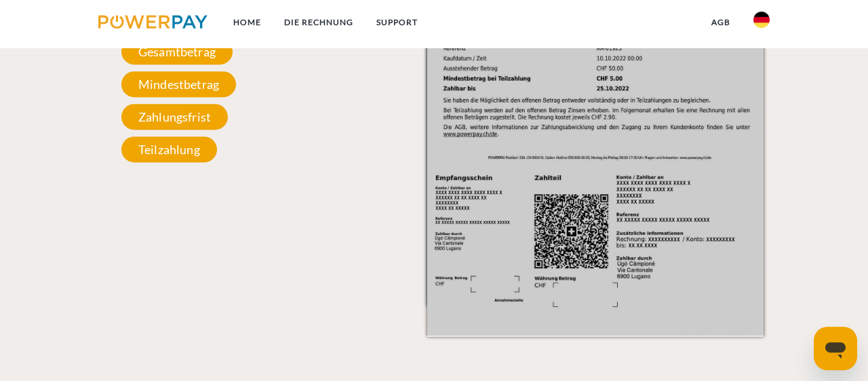  What do you see at coordinates (397, 23) in the screenshot?
I see `a: SUPPORT` at bounding box center [397, 23].